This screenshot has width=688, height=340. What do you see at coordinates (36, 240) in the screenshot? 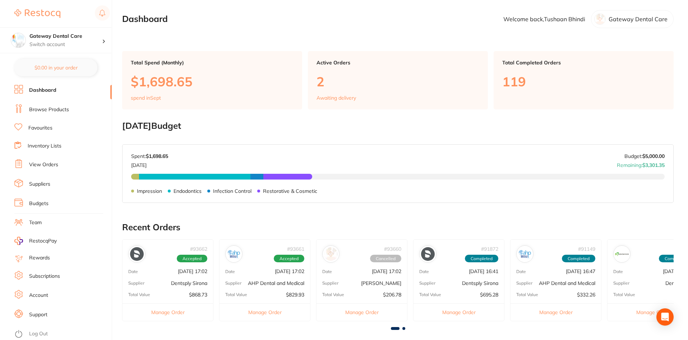
I see `a: RestocqPay` at bounding box center [36, 240].